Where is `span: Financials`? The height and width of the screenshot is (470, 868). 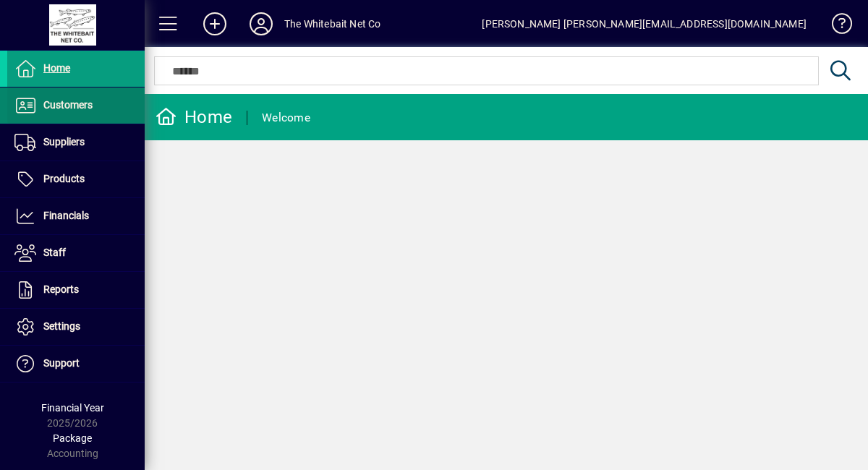
span: Financials is located at coordinates (66, 216).